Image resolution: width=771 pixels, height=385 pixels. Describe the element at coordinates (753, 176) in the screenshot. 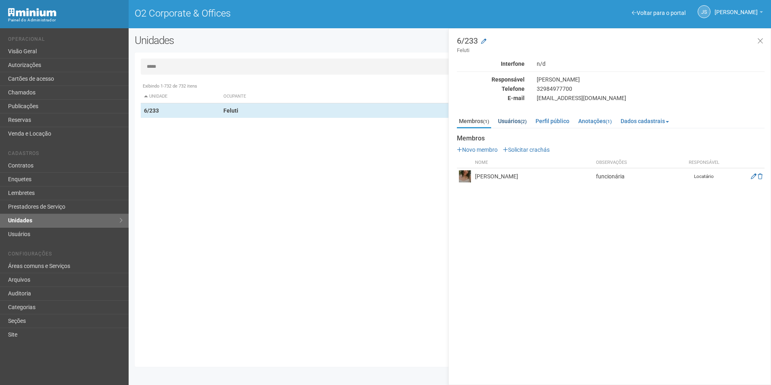

I see `a: Editar membro` at that location.